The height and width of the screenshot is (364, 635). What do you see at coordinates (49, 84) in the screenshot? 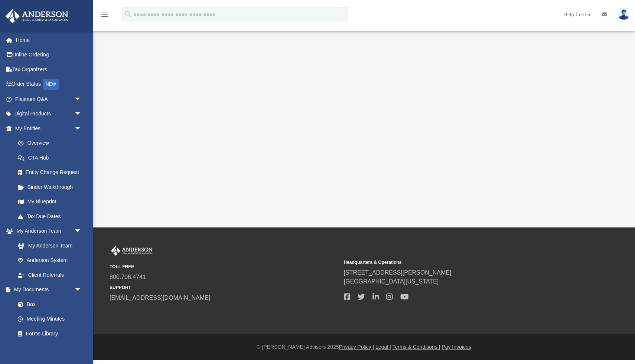
I see `a: Order StatusNEW` at bounding box center [49, 84].